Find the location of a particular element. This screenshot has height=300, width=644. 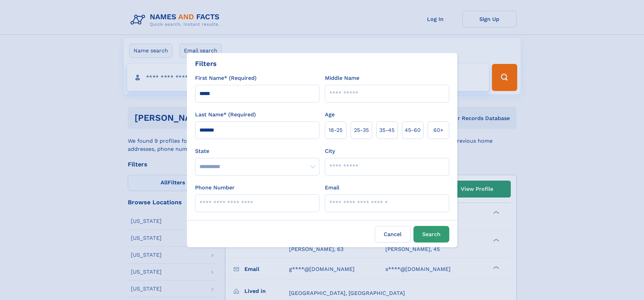

label: Email is located at coordinates (332, 188).